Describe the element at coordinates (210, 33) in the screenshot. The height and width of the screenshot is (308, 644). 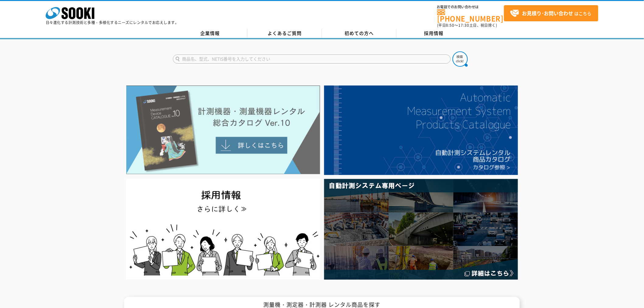
I see `a: 企業情報` at that location.